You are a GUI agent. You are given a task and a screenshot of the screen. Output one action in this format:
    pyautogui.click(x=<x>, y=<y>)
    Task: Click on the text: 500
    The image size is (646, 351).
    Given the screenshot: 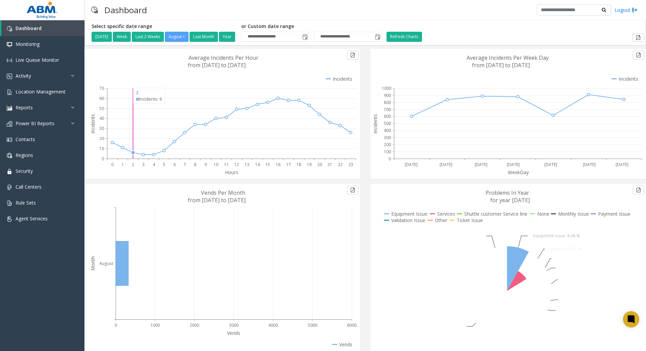 What is the action you would take?
    pyautogui.click(x=387, y=123)
    